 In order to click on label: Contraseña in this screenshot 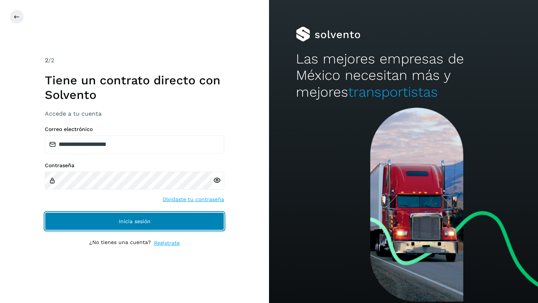, I will do `click(135, 166)`.